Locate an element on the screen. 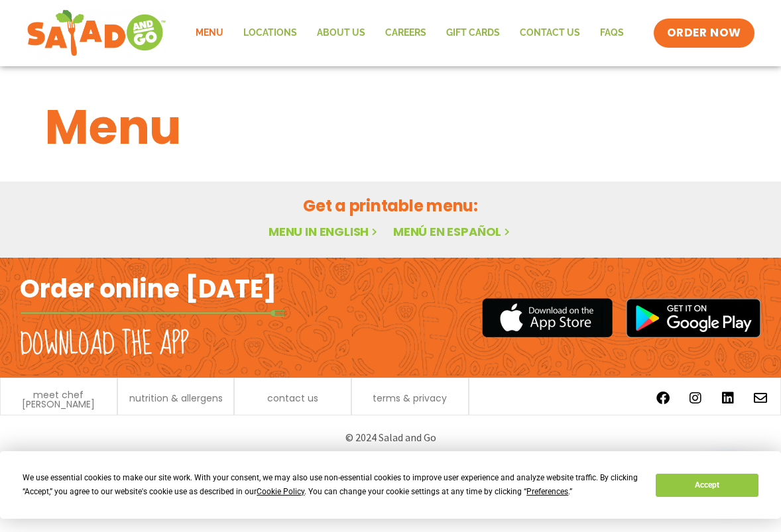 The image size is (781, 532). span: Cookie Policy is located at coordinates (281, 491).